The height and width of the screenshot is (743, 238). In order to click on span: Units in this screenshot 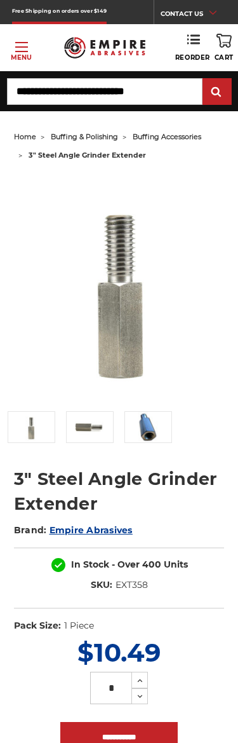, I will do `click(176, 564)`.